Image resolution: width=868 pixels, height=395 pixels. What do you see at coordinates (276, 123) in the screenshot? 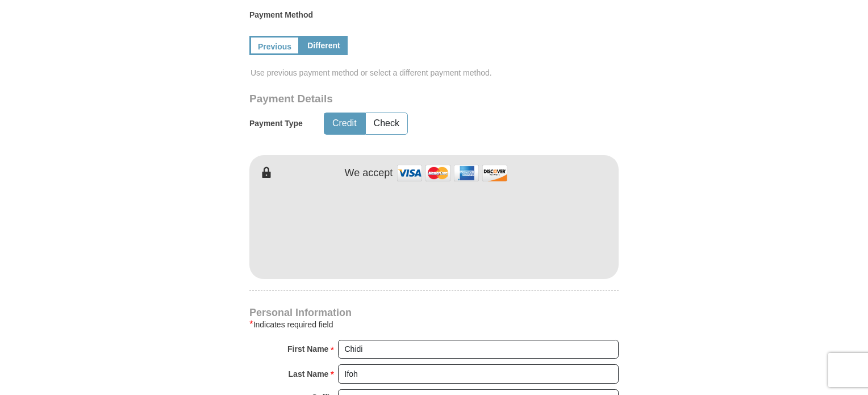
I see `h5: Payment Type` at bounding box center [276, 123].